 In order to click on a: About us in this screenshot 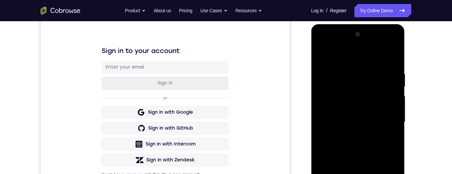, I will do `click(162, 11)`.